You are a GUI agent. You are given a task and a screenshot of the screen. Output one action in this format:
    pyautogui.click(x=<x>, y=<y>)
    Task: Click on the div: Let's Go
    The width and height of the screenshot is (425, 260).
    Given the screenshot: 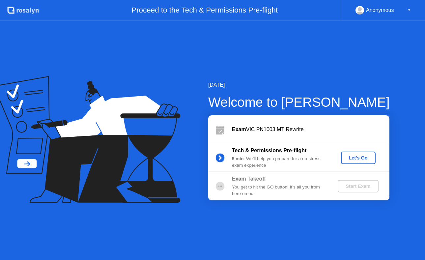 What is the action you would take?
    pyautogui.click(x=358, y=158)
    